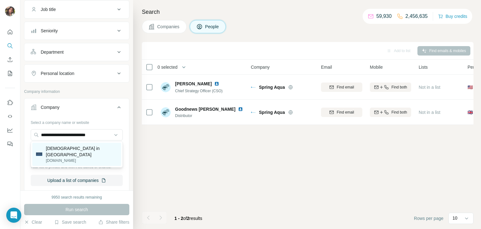 The image size is (481, 229). Describe the element at coordinates (384, 16) in the screenshot. I see `p: 59,930` at that location.